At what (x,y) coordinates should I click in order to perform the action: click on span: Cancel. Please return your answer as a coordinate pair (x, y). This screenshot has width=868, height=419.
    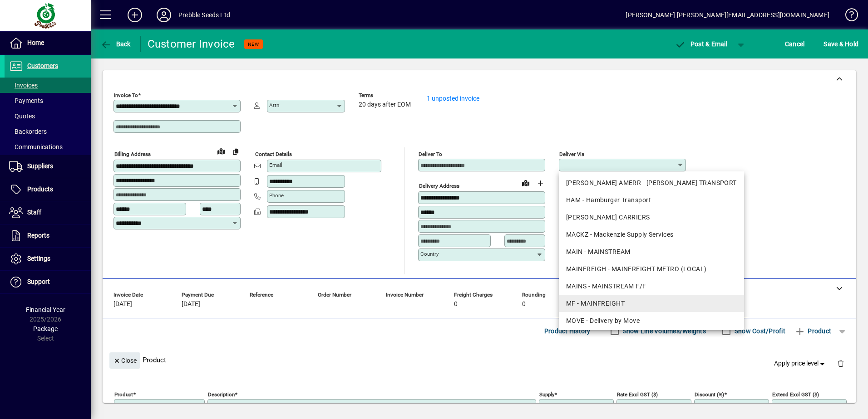
    Looking at the image, I should click on (795, 44).